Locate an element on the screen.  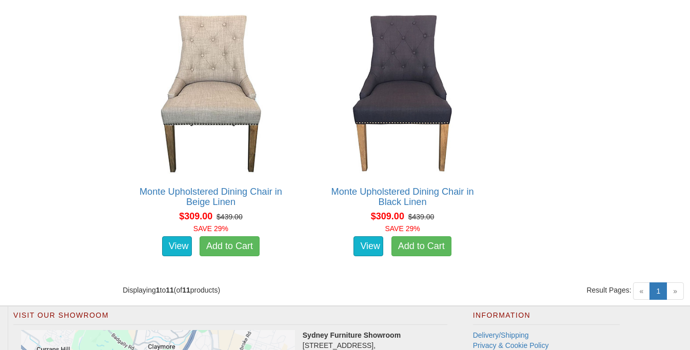
a: Monte Upholstered Dining Chair in Beige Linen is located at coordinates (211, 197).